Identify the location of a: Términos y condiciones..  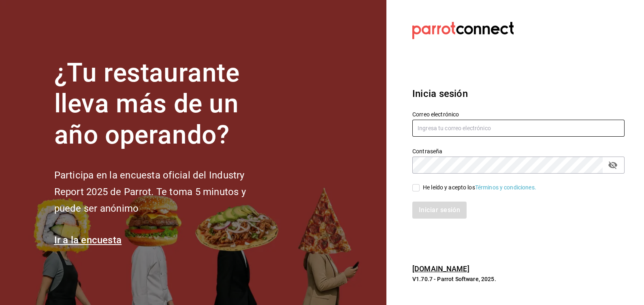
(506, 187).